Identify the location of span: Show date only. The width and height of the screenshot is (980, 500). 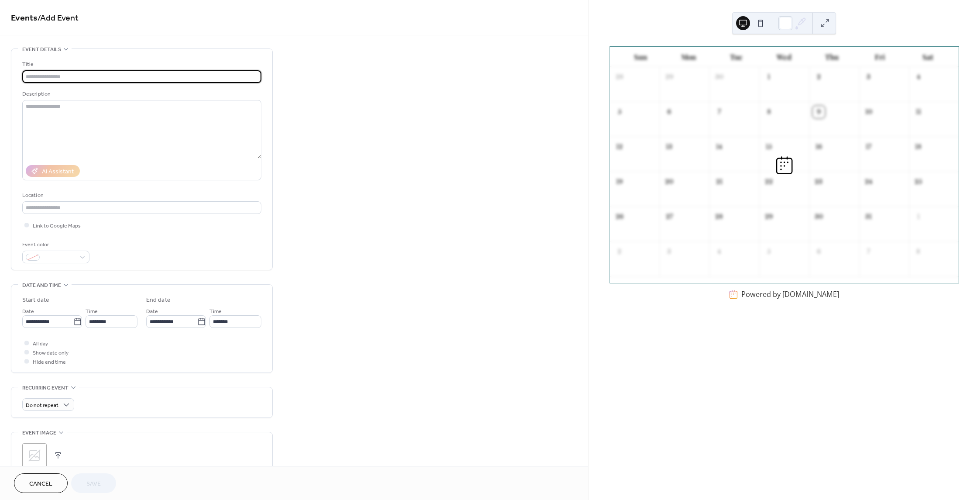
(50, 352).